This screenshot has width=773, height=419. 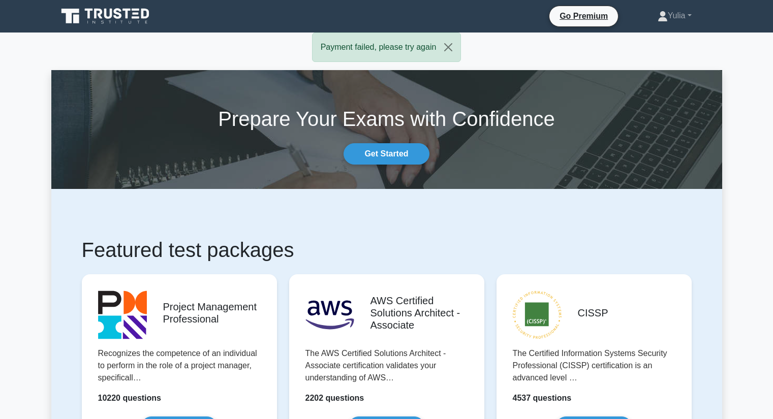 What do you see at coordinates (583, 16) in the screenshot?
I see `a: Go Premium` at bounding box center [583, 16].